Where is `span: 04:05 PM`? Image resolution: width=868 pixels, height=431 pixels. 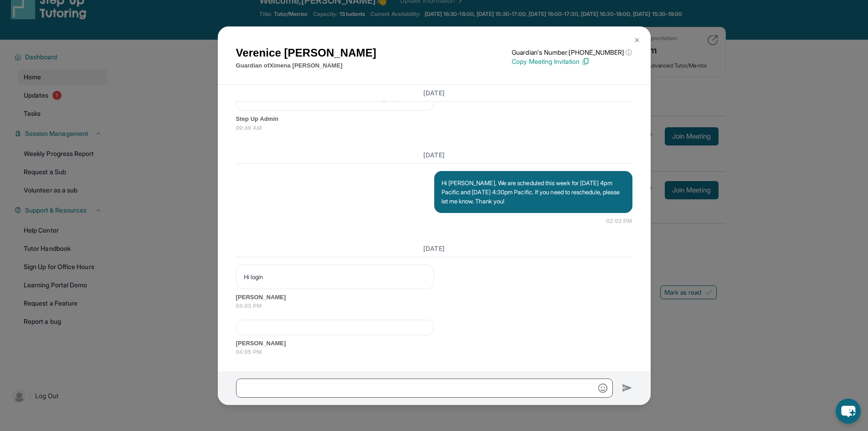
span: 04:05 PM is located at coordinates (434, 352).